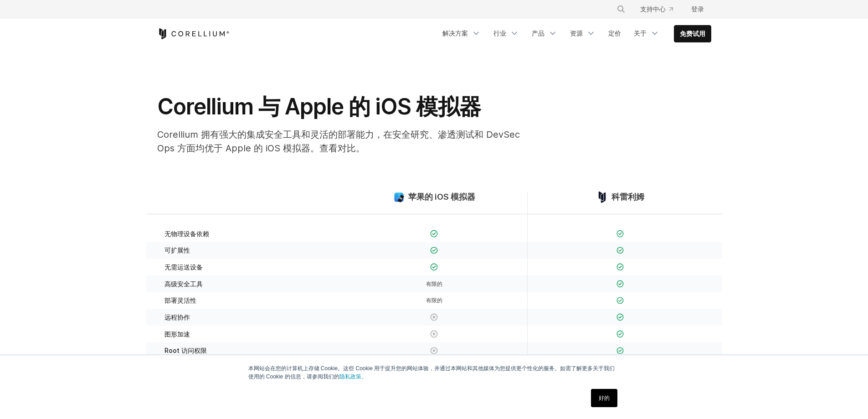  I want to click on font: 无物理设备依赖, so click(187, 234).